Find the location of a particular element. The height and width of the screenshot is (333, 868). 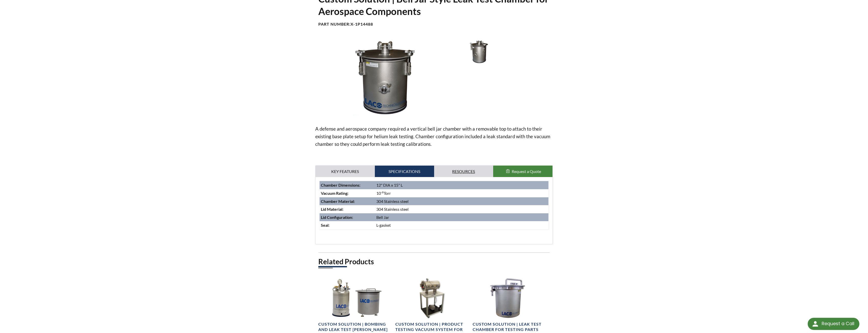

b: X-1P14488 is located at coordinates (361, 24).